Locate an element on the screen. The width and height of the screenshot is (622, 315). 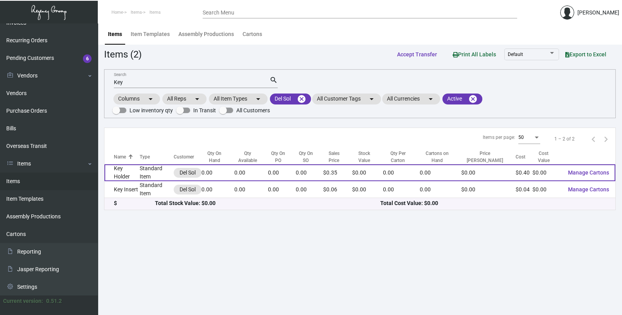
mat-chip: All Currencies is located at coordinates (411, 99).